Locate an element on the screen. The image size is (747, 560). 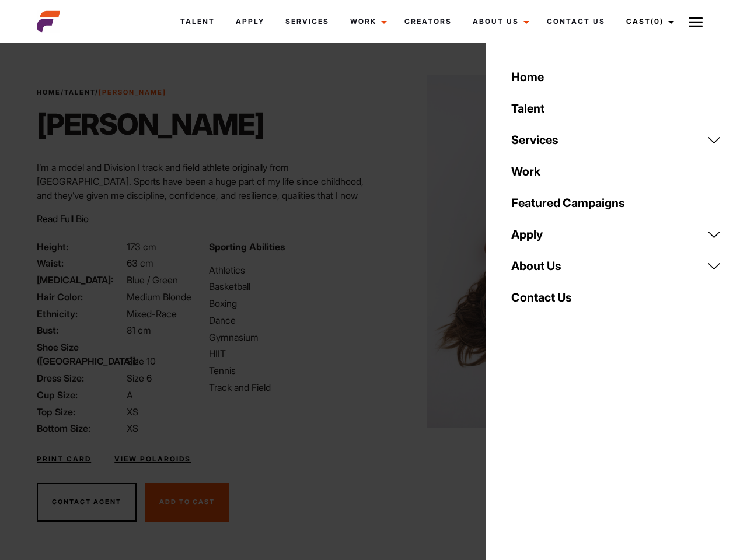
span: Add To Cast is located at coordinates (187, 501).